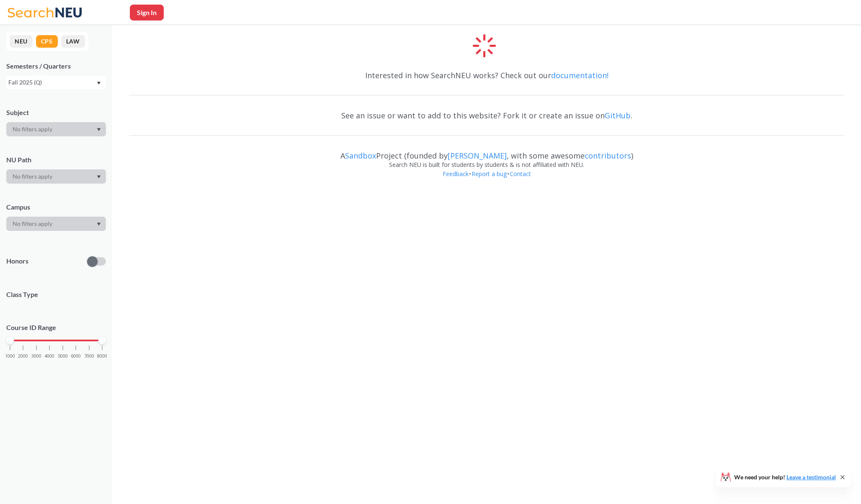 This screenshot has width=861, height=504. Describe the element at coordinates (56, 160) in the screenshot. I see `div: NU Path` at that location.